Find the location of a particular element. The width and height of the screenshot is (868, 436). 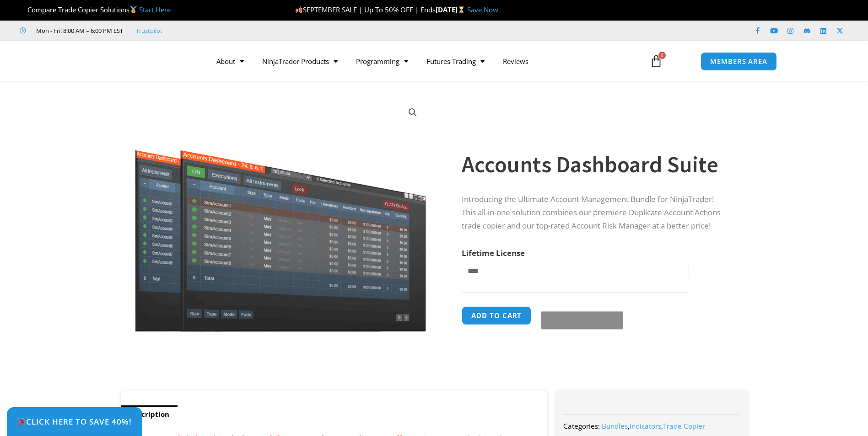

span: Click Here to save 40%! is located at coordinates (75, 422).